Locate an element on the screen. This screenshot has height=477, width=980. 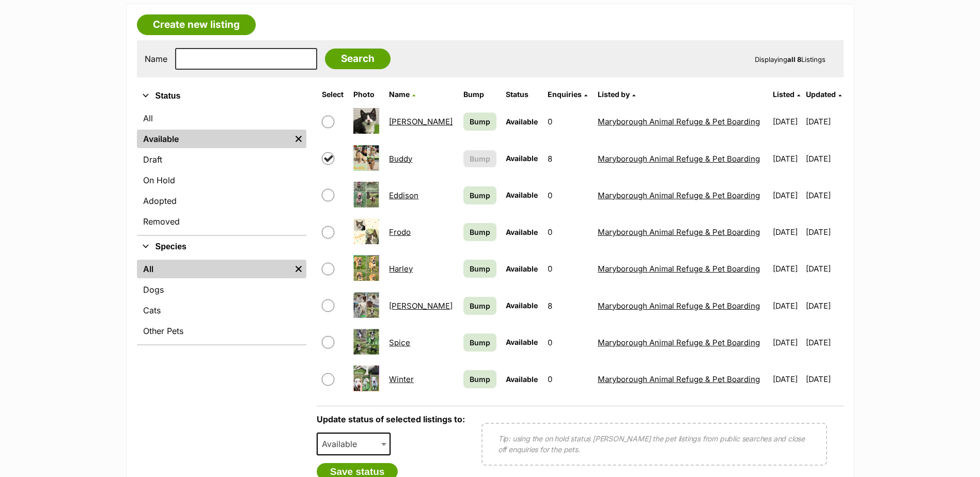
a: On Hold is located at coordinates (222, 180).